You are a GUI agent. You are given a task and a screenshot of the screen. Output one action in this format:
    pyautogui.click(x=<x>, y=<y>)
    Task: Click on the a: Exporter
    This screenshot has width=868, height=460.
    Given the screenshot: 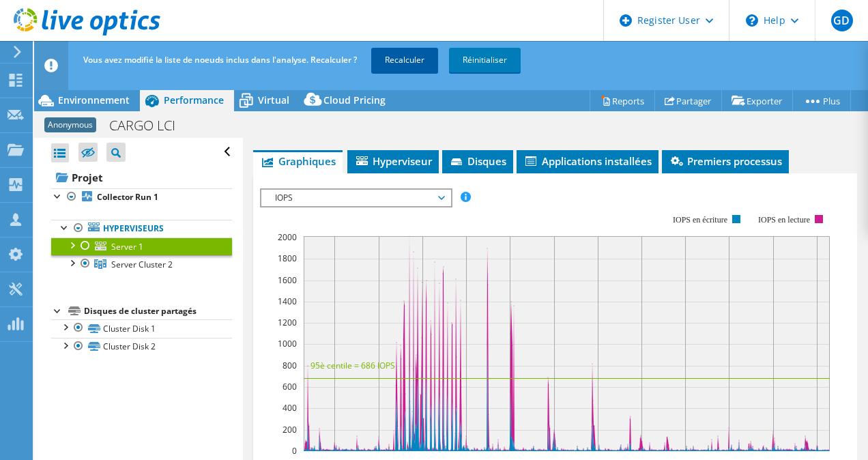 What is the action you would take?
    pyautogui.click(x=757, y=100)
    